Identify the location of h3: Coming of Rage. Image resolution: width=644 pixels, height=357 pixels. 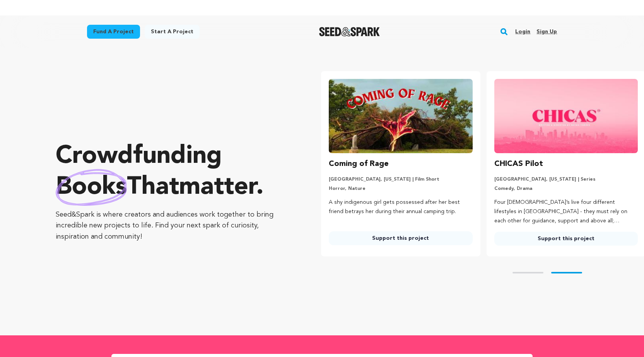
(359, 164).